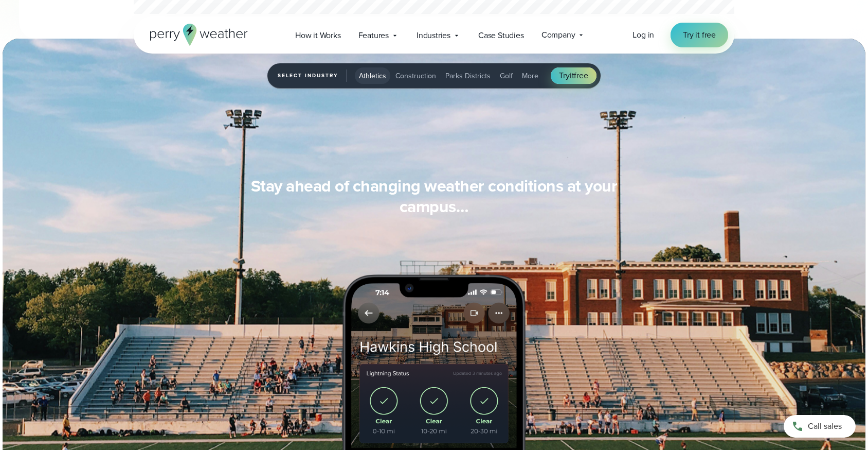  I want to click on span: More, so click(530, 76).